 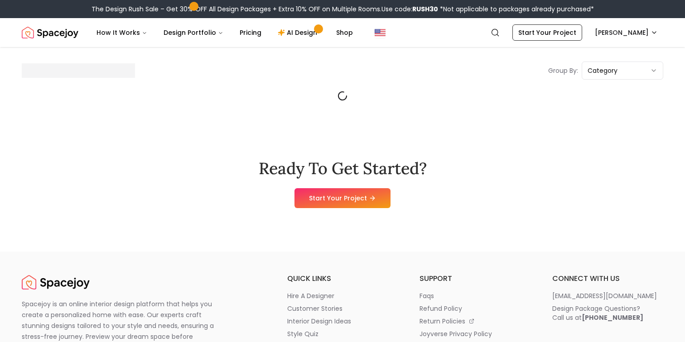 What do you see at coordinates (475, 279) in the screenshot?
I see `h6: support` at bounding box center [475, 279].